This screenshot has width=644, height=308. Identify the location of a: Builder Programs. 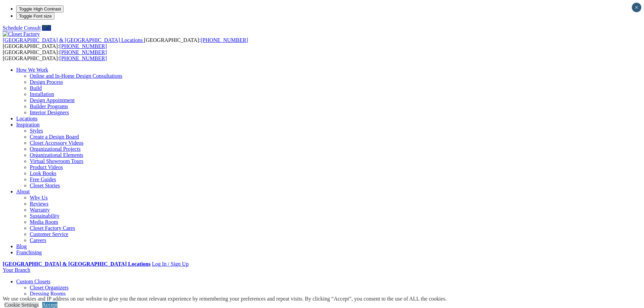
(49, 106).